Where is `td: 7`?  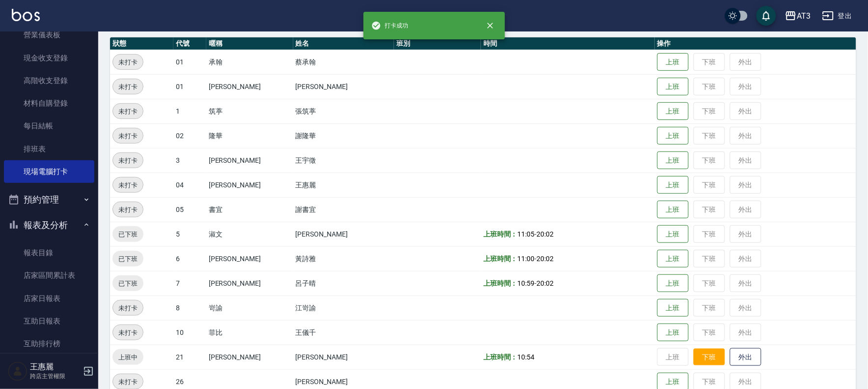
td: 7 is located at coordinates (189, 283).